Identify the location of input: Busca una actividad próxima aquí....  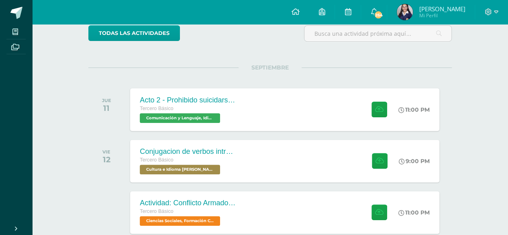
(378, 33).